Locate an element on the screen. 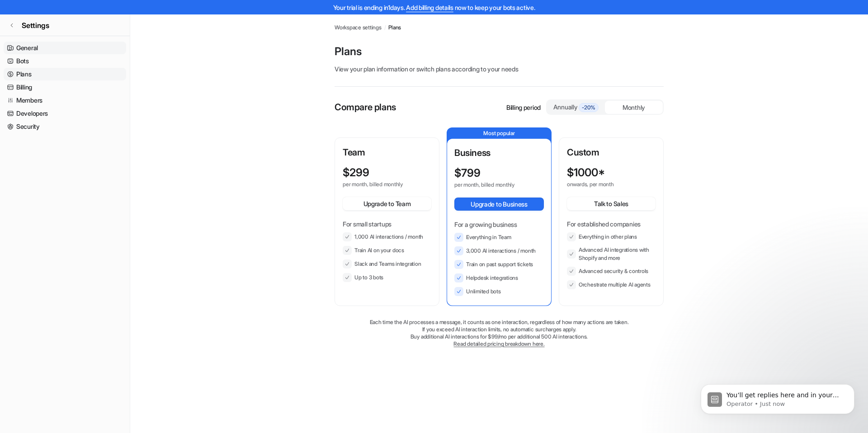 This screenshot has height=433, width=868. p: $ 799 is located at coordinates (467, 173).